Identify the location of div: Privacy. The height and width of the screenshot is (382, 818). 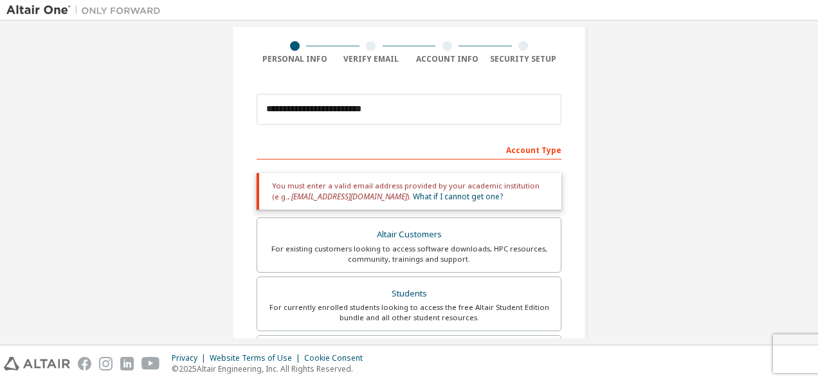
(190, 358).